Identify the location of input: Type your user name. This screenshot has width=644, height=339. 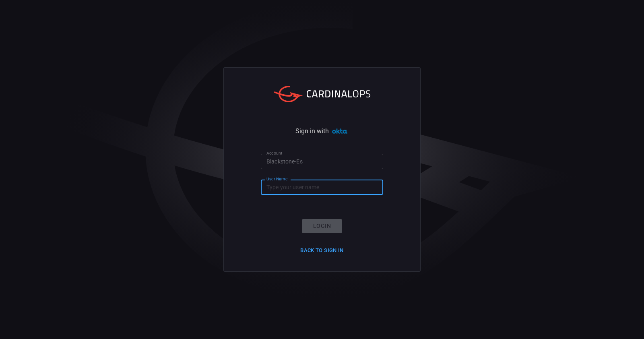
(322, 187).